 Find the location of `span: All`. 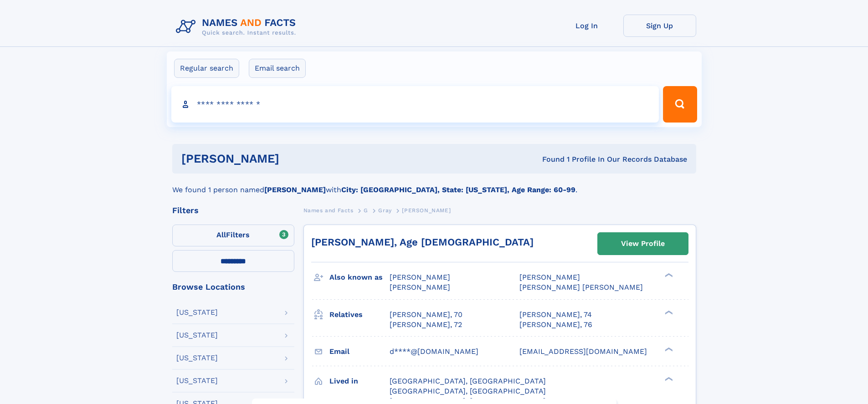

span: All is located at coordinates (221, 234).